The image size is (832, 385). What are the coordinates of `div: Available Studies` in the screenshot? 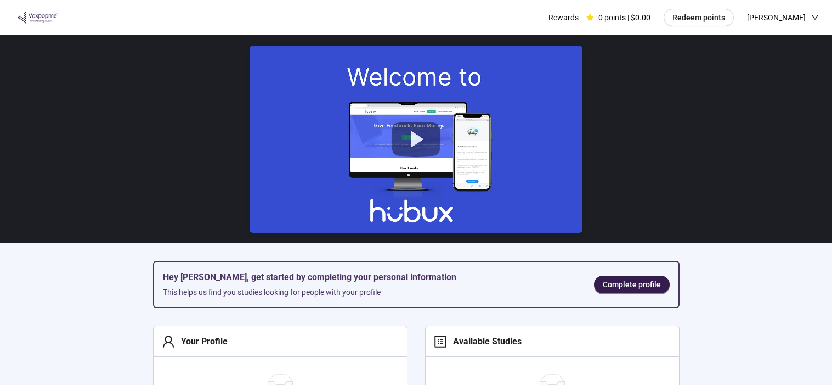 It's located at (484, 341).